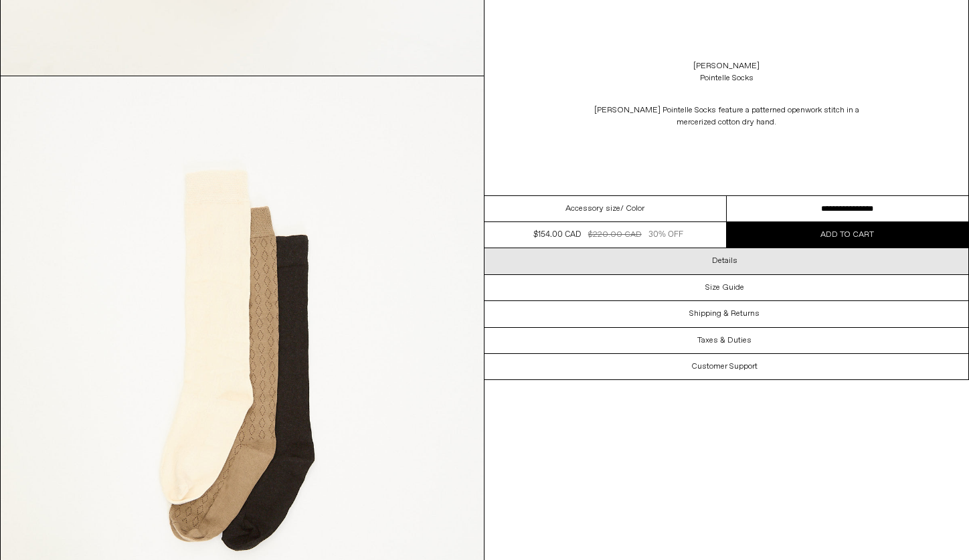 Image resolution: width=969 pixels, height=560 pixels. Describe the element at coordinates (848, 235) in the screenshot. I see `span: Add to cart` at that location.